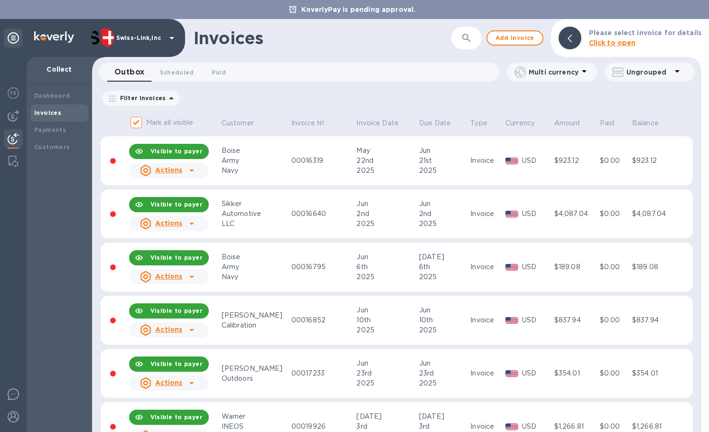 This screenshot has width=709, height=432. What do you see at coordinates (322, 373) in the screenshot?
I see `div: 00017233` at bounding box center [322, 373].